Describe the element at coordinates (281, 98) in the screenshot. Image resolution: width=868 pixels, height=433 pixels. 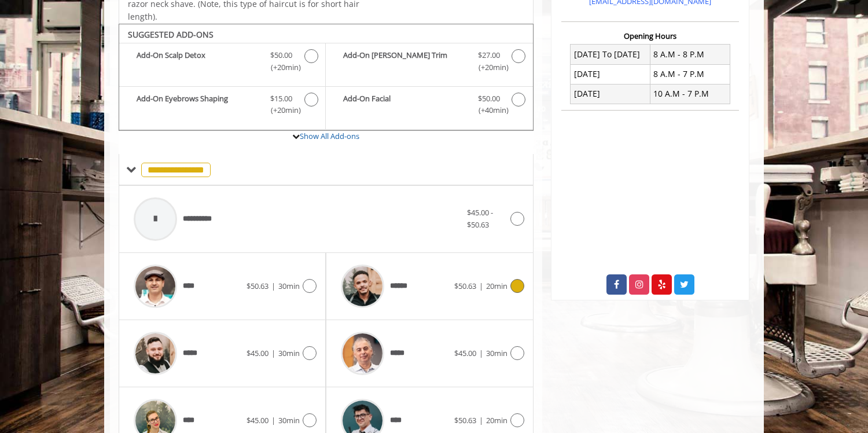
I see `span: $15.00` at that location.